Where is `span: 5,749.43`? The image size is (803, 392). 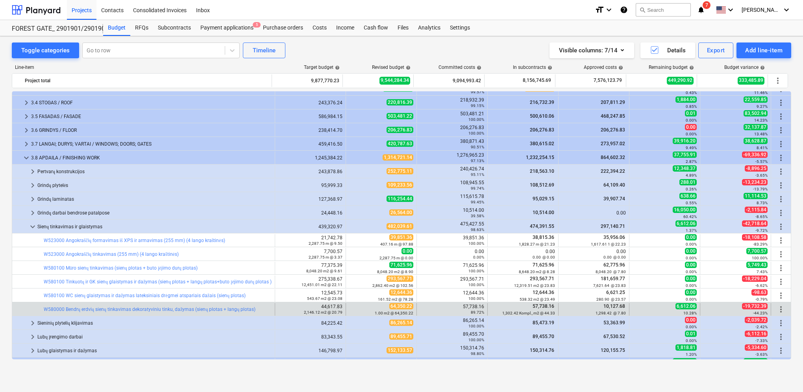
span: 5,749.43 is located at coordinates (757, 265).